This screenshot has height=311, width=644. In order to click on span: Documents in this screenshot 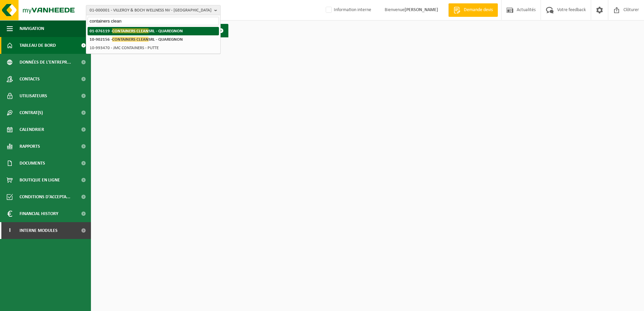, I will do `click(32, 163)`.